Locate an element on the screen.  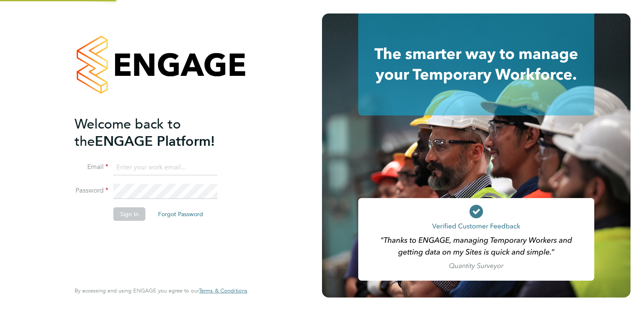
span: Welcome back to the is located at coordinates (128, 133).